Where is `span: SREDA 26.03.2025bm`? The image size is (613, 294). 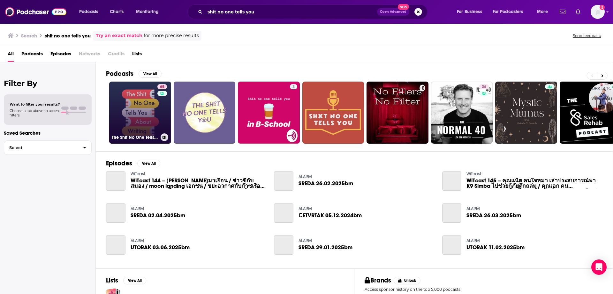 span: SREDA 26.03.2025bm is located at coordinates (494, 215).